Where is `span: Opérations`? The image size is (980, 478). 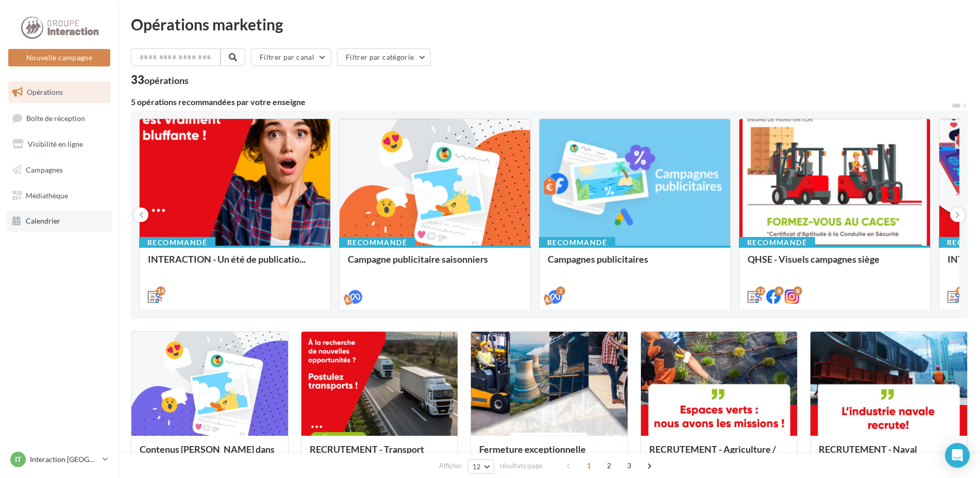 span: Opérations is located at coordinates (45, 92).